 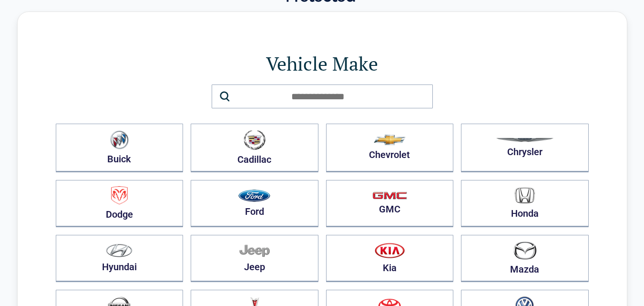 I want to click on button: Chrysler, so click(x=525, y=148).